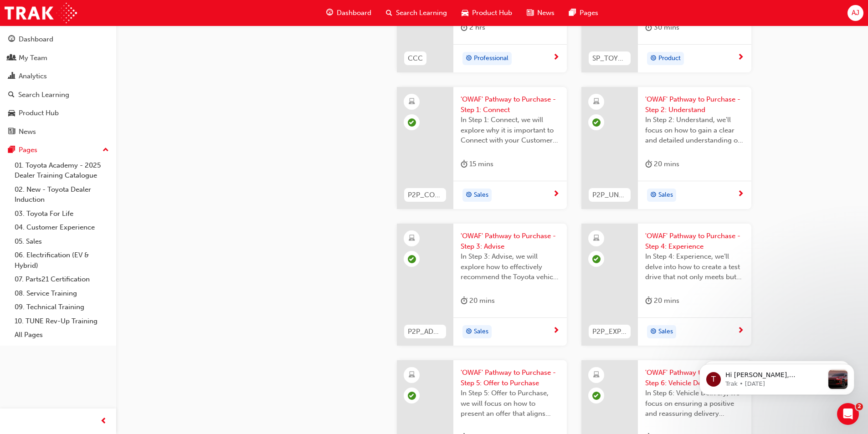 The width and height of the screenshot is (868, 434). Describe the element at coordinates (58, 132) in the screenshot. I see `a: News` at that location.